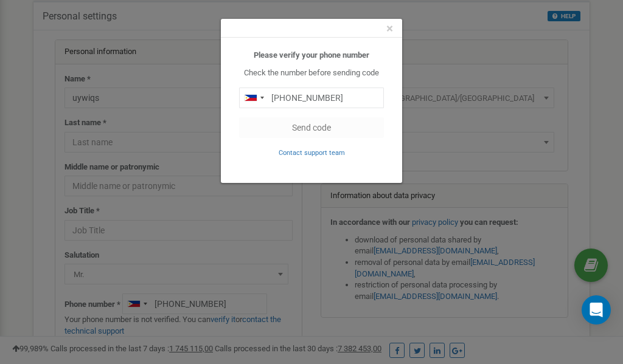 The height and width of the screenshot is (364, 623). Describe the element at coordinates (312, 73) in the screenshot. I see `p: Check the number before sending code` at that location.